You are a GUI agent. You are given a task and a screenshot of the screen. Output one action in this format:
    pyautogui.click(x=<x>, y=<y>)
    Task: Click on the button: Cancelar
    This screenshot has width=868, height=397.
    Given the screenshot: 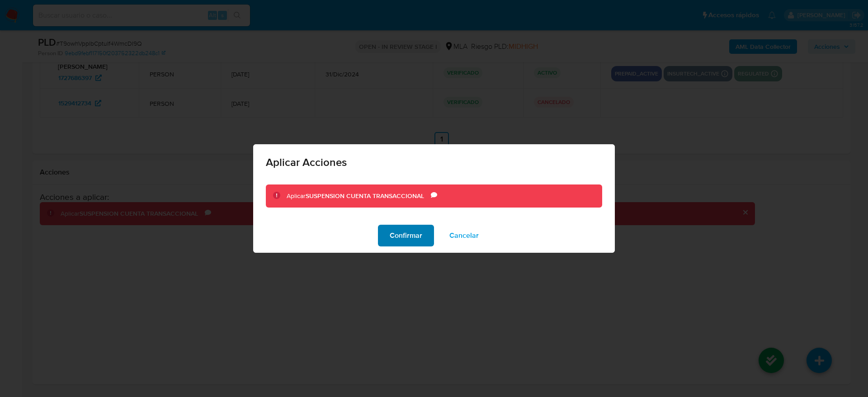 What is the action you would take?
    pyautogui.click(x=464, y=235)
    